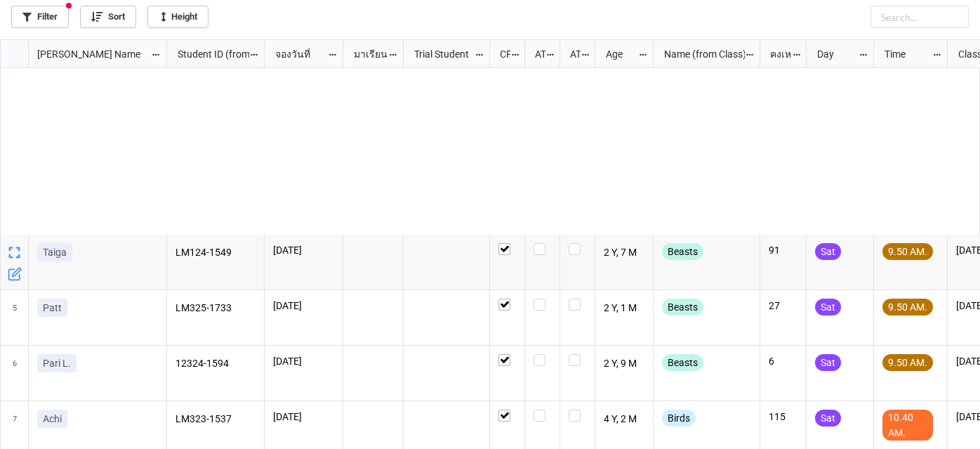 Image resolution: width=980 pixels, height=449 pixels. Describe the element at coordinates (368, 54) in the screenshot. I see `div: มาเรียน` at that location.